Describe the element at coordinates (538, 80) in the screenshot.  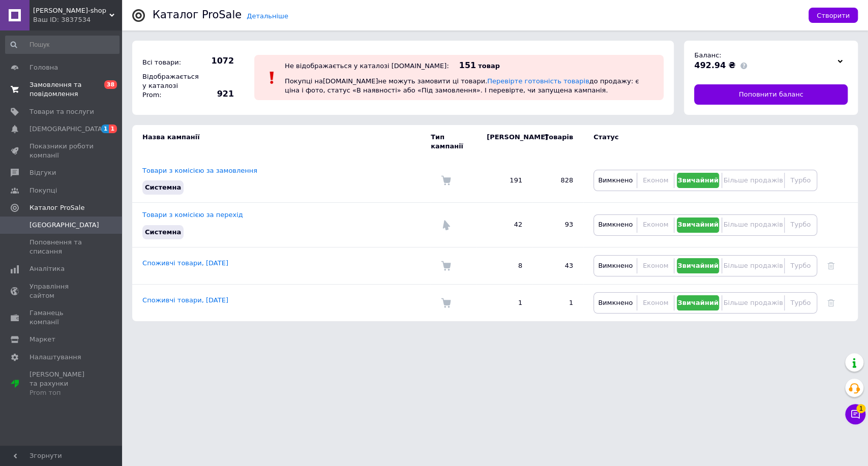
I see `a: Перевірте готовність товарів` at that location.